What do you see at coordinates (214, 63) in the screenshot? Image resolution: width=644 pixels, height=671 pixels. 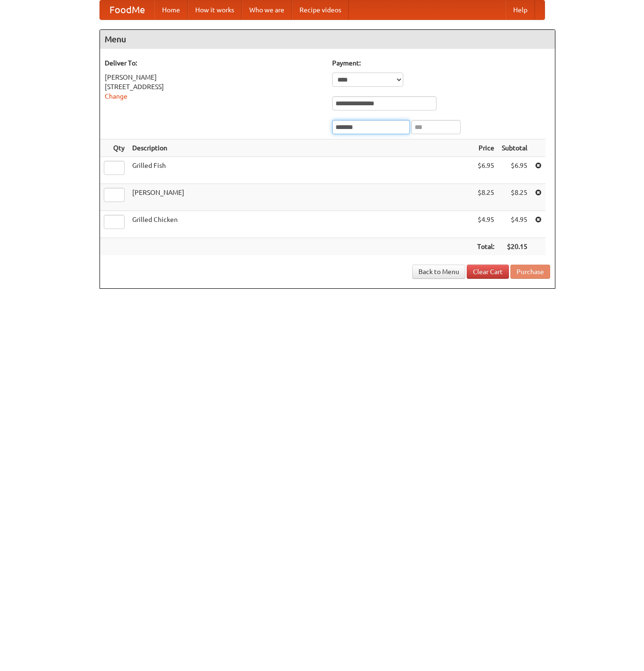 I see `h5: Deliver To:` at bounding box center [214, 63].